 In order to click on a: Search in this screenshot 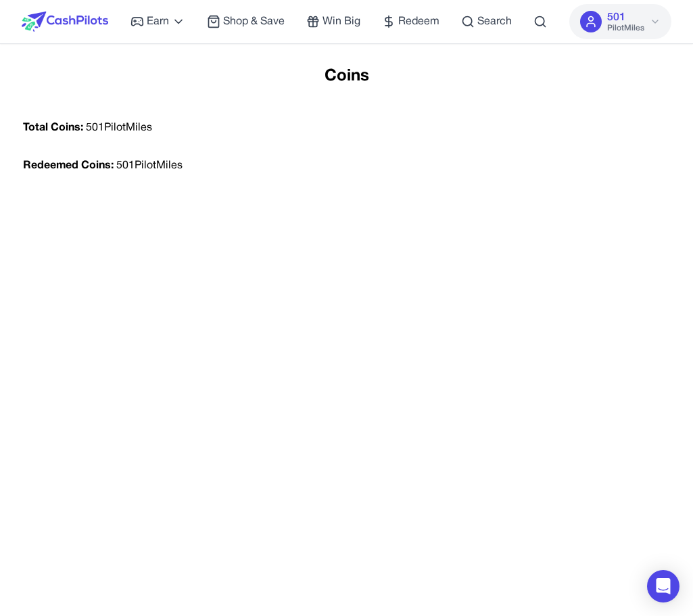, I will do `click(486, 21)`.